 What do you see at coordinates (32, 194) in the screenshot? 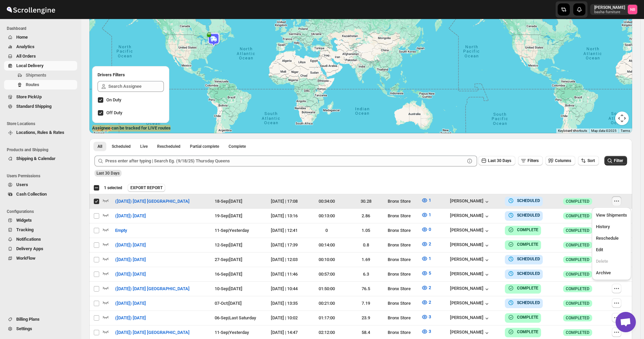
I see `span: Cash Collection` at bounding box center [32, 194].